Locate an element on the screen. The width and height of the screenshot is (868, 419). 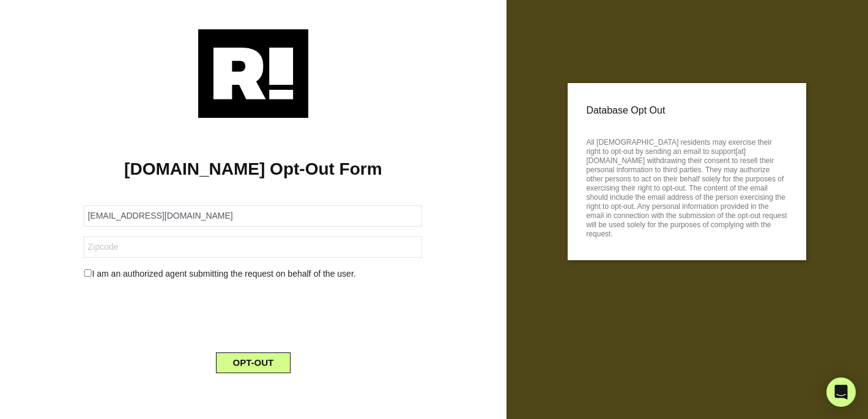
input: Email Address is located at coordinates (252, 216).